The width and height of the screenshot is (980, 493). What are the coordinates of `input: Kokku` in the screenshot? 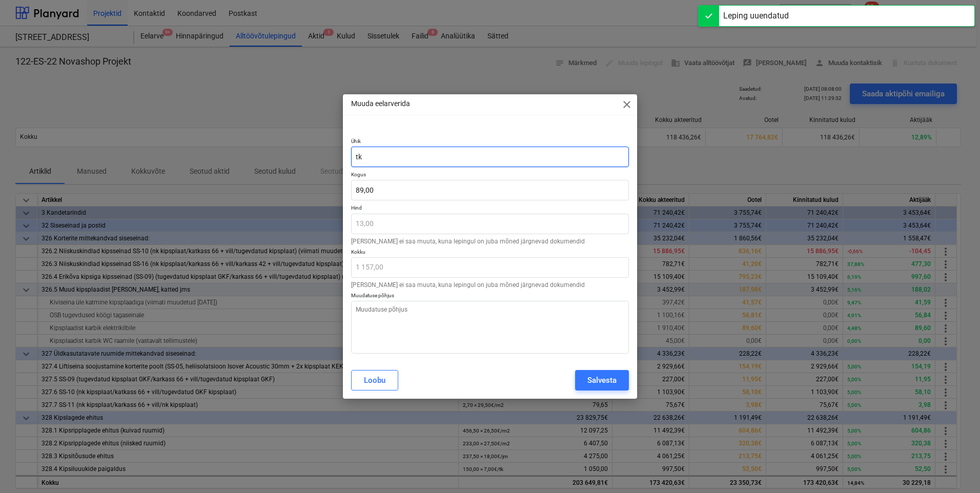 It's located at (490, 268).